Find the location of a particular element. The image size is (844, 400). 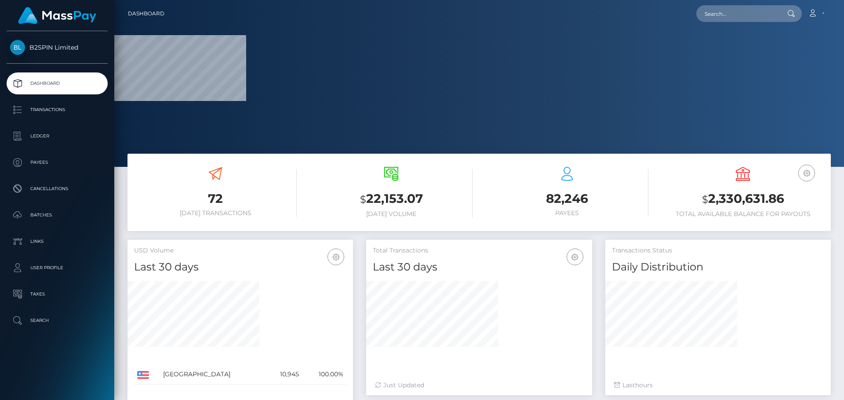

h6: Total Available Balance for Payouts is located at coordinates (743, 214).